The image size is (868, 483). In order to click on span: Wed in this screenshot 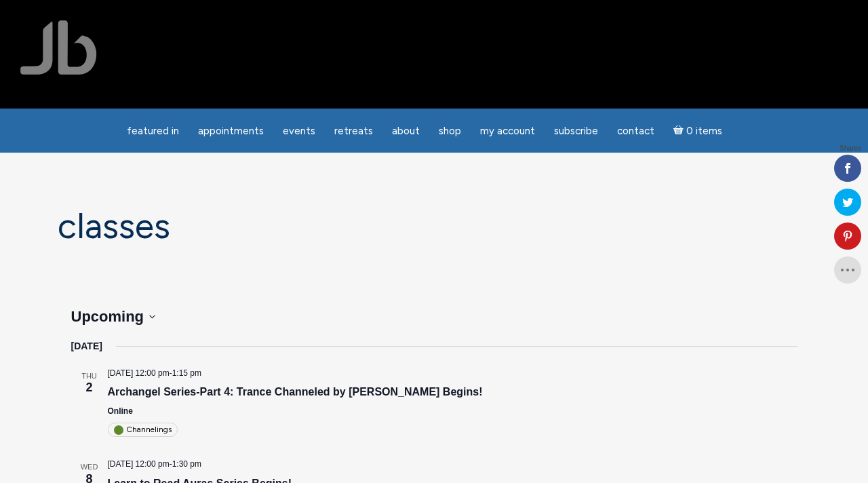, I will do `click(89, 467)`.